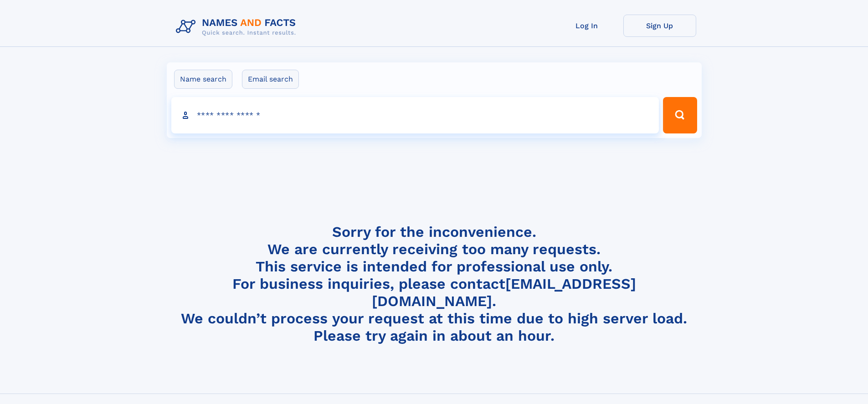 The height and width of the screenshot is (404, 868). Describe the element at coordinates (587, 26) in the screenshot. I see `a: Log In` at that location.